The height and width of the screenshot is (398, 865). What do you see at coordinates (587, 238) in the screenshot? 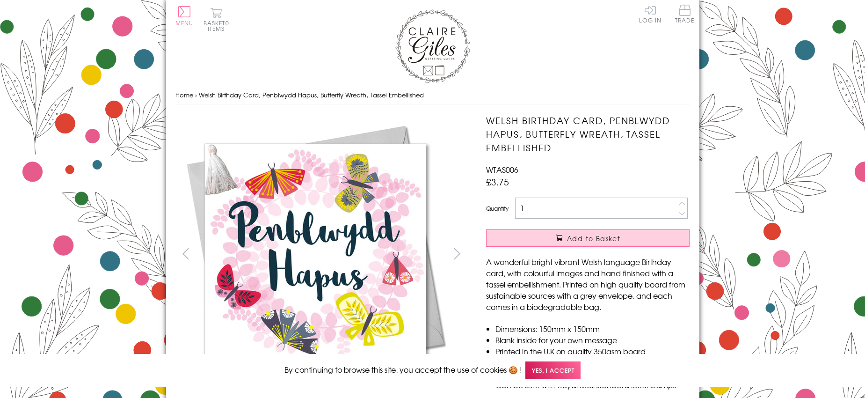
I see `button: Add to Basket` at bounding box center [587, 238].